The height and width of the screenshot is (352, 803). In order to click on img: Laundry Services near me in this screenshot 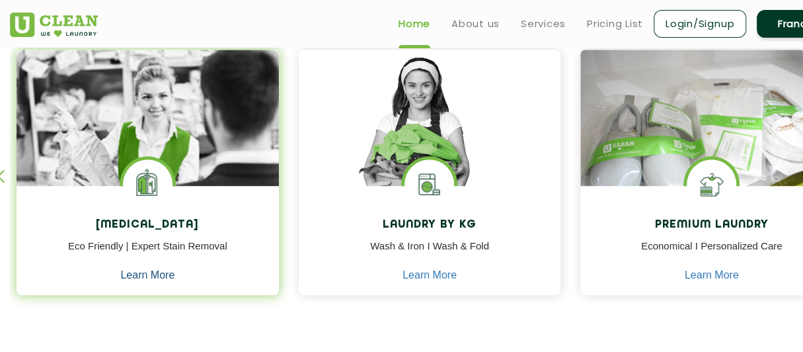, I will do `click(147, 184)`.